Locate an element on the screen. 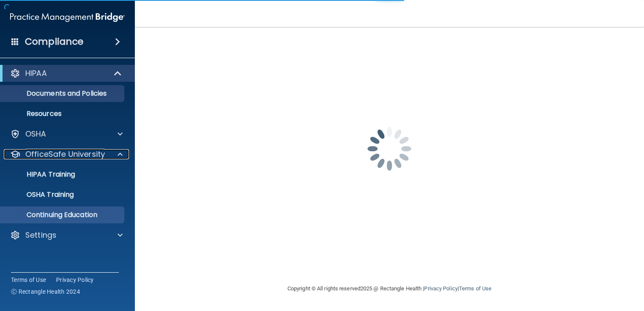 Image resolution: width=644 pixels, height=311 pixels. p: Resources is located at coordinates (63, 114).